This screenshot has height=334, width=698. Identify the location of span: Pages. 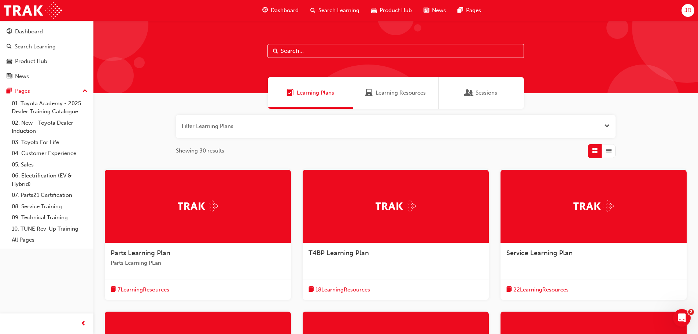
(474, 10).